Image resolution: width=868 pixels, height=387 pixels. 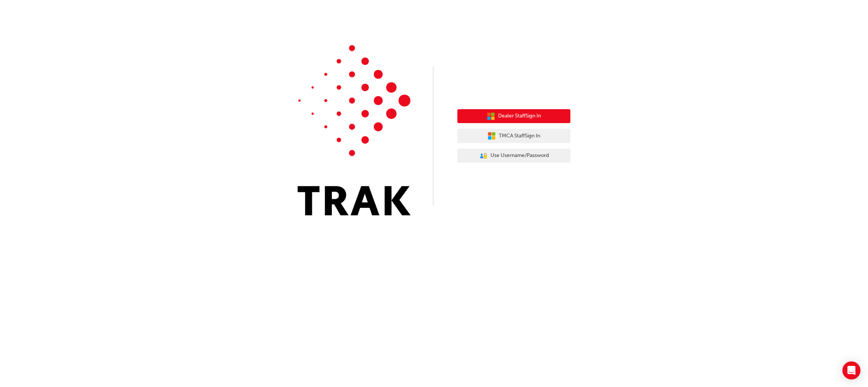 I want to click on span: Use Username/Password, so click(x=520, y=156).